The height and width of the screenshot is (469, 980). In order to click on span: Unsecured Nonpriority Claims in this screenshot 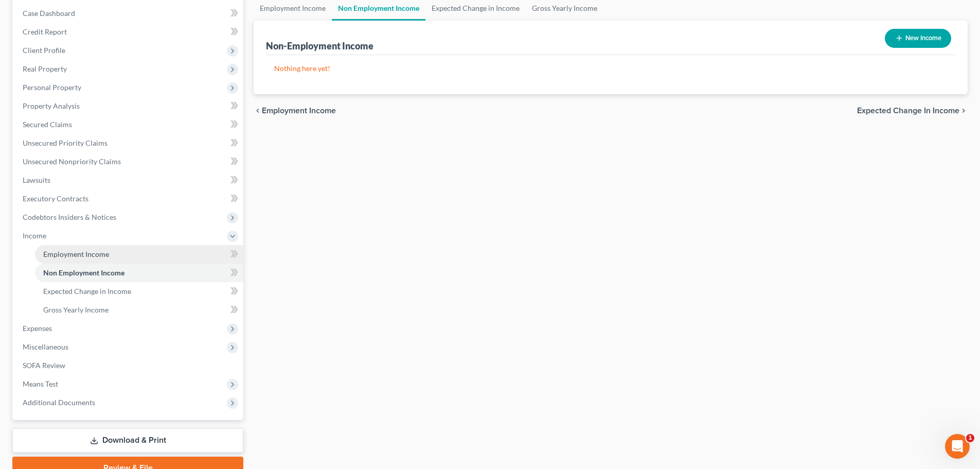, I will do `click(72, 161)`.